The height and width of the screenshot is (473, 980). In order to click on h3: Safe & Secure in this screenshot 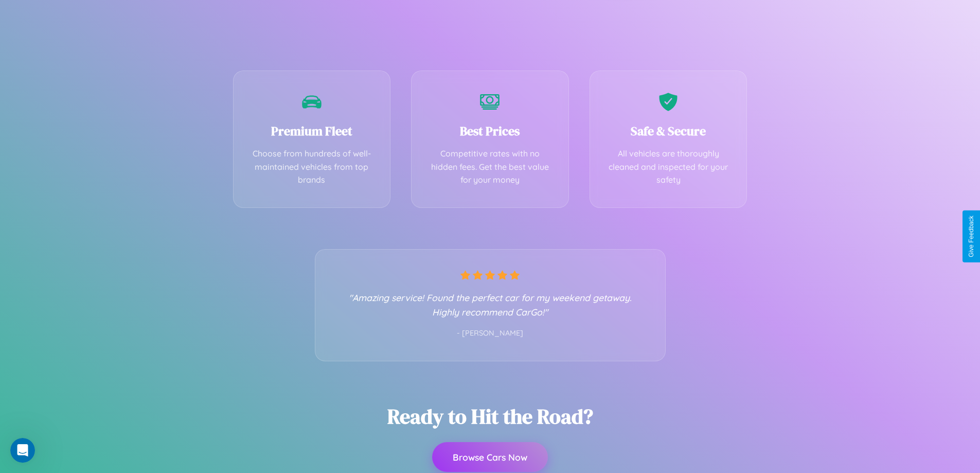, I will do `click(668, 131)`.